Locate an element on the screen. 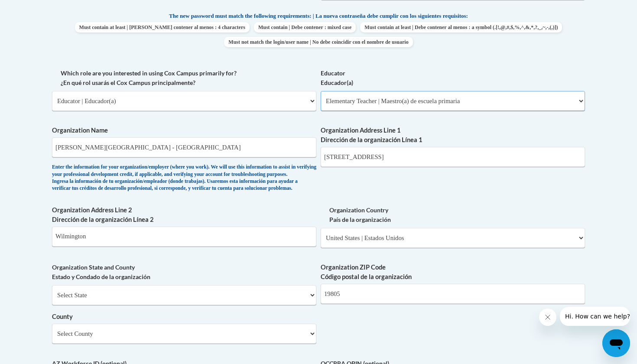 Image resolution: width=637 pixels, height=364 pixels. span: The new password must match the following requirements: | La nueva contraseña debe cumplir con lo... is located at coordinates (318, 16).